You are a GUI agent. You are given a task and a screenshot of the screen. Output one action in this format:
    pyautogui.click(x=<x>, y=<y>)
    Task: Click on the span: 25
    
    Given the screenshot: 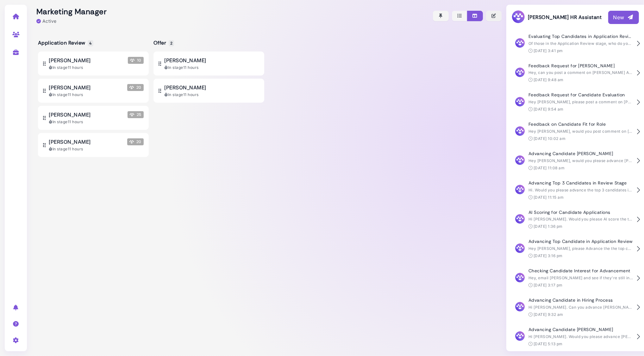 What is the action you would take?
    pyautogui.click(x=135, y=115)
    